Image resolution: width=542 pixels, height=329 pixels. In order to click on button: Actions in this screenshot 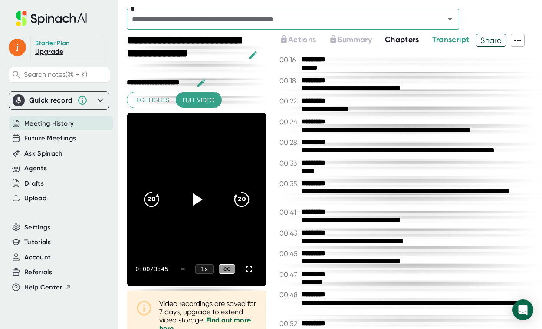, I will do `click(298, 40)`.